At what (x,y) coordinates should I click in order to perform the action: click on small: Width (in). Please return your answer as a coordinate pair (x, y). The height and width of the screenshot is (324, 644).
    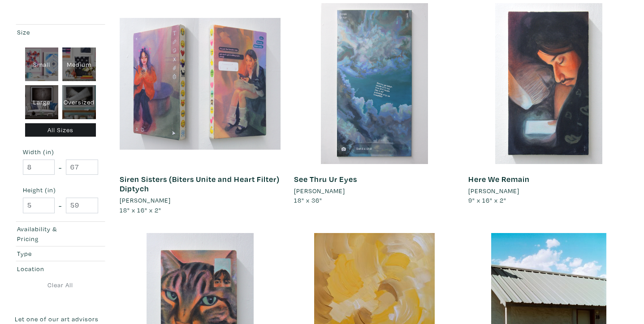
    Looking at the image, I should click on (61, 152).